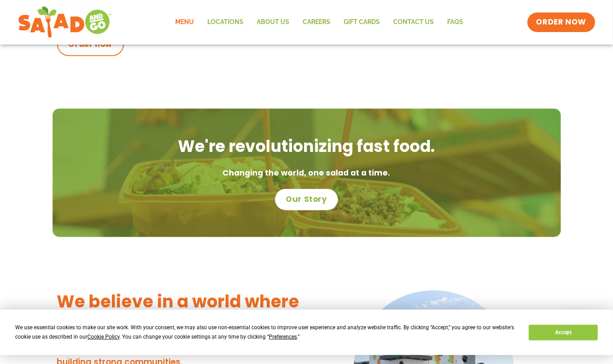 The image size is (613, 364). Describe the element at coordinates (225, 22) in the screenshot. I see `a: Locations` at that location.